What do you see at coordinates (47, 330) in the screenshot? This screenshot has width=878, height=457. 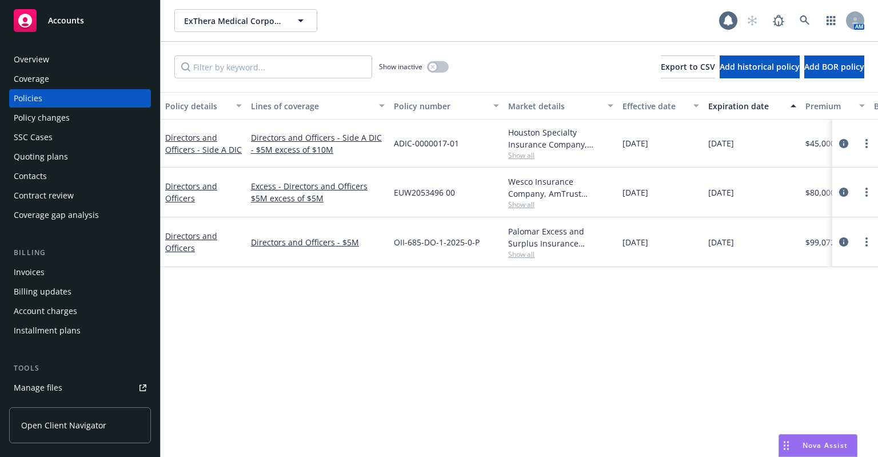 I see `div: Installment plans` at bounding box center [47, 330].